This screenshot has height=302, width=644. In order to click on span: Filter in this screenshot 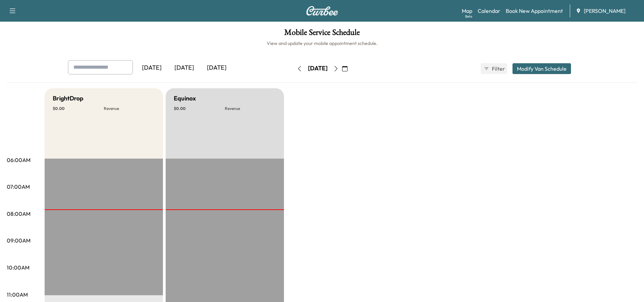, I will do `click(498, 69)`.